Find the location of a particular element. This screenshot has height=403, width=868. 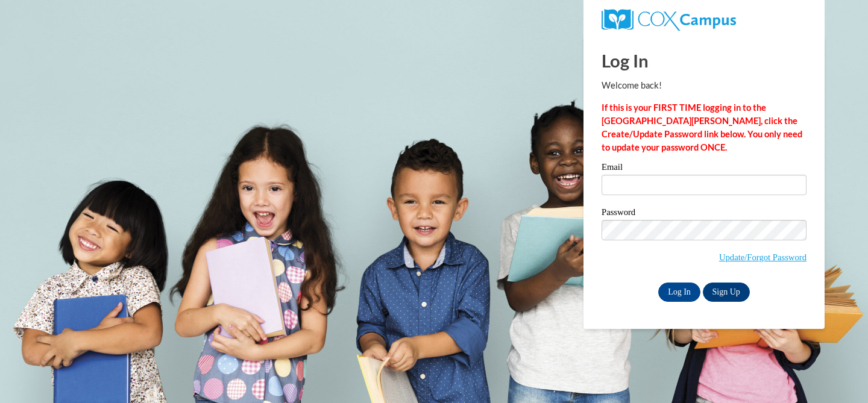

p: Welcome back! is located at coordinates (704, 86).